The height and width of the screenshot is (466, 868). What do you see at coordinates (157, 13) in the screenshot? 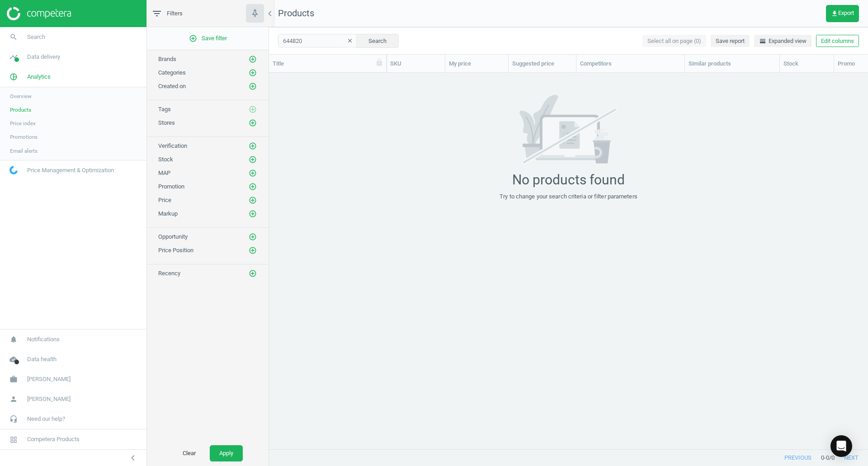
I see `i: filter_list` at bounding box center [157, 13].